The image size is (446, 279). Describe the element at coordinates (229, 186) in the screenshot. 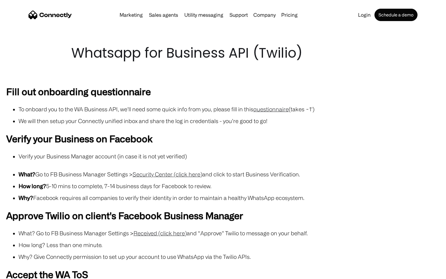

I see `li: 5-10 mins to complete, 7-14 business days for Facebook to review.` at that location.